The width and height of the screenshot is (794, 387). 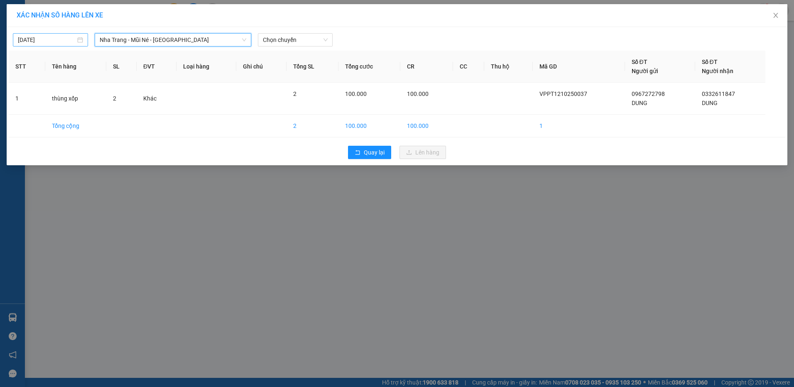 What do you see at coordinates (76, 98) in the screenshot?
I see `td: thùng xốp` at bounding box center [76, 98].